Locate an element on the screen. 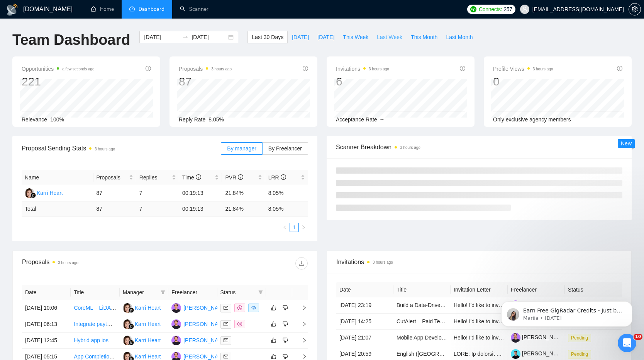 The image size is (644, 360). span: download is located at coordinates (301, 263).